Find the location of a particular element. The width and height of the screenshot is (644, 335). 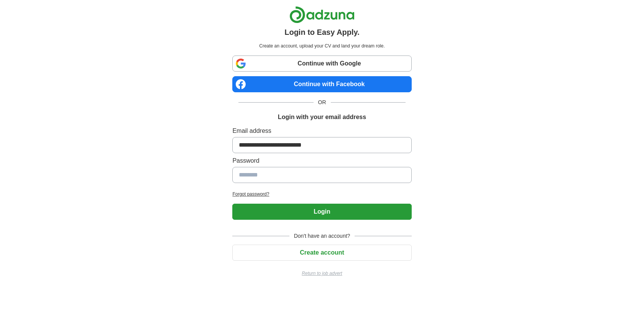

button: Login is located at coordinates (321, 212).